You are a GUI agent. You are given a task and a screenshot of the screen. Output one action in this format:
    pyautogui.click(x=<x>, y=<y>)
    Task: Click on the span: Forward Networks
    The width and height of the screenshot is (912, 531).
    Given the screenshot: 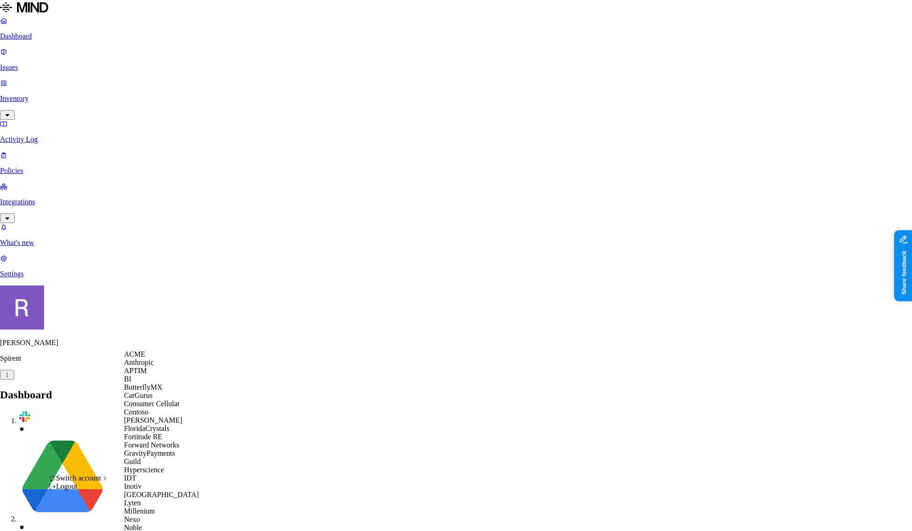 What is the action you would take?
    pyautogui.click(x=151, y=445)
    